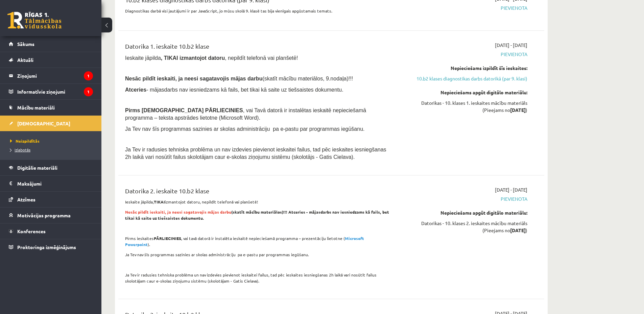  Describe the element at coordinates (20, 149) in the screenshot. I see `span: Izlabotās` at that location.